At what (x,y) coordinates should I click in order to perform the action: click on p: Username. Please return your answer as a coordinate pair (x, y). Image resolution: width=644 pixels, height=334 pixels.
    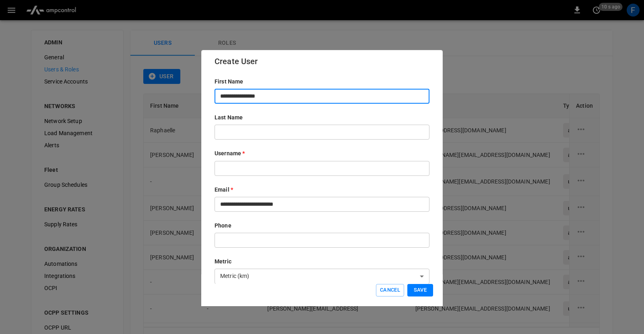
    Looking at the image, I should click on (322, 153).